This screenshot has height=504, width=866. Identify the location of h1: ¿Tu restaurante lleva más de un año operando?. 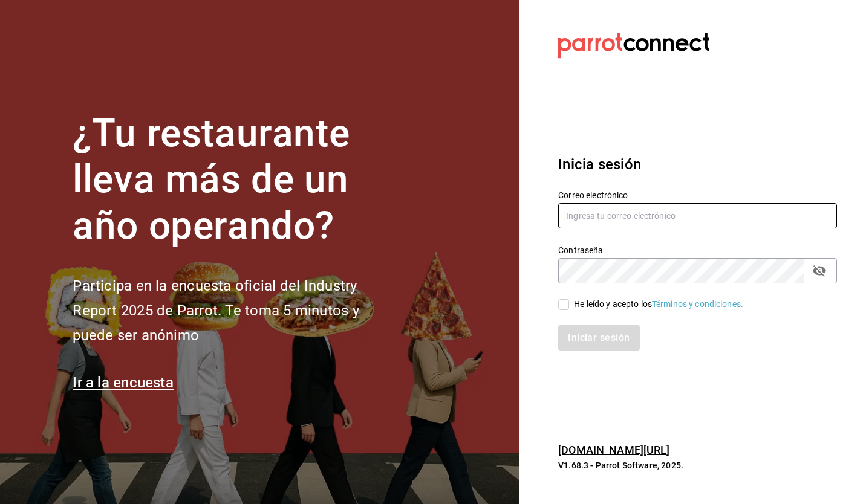
(236, 180).